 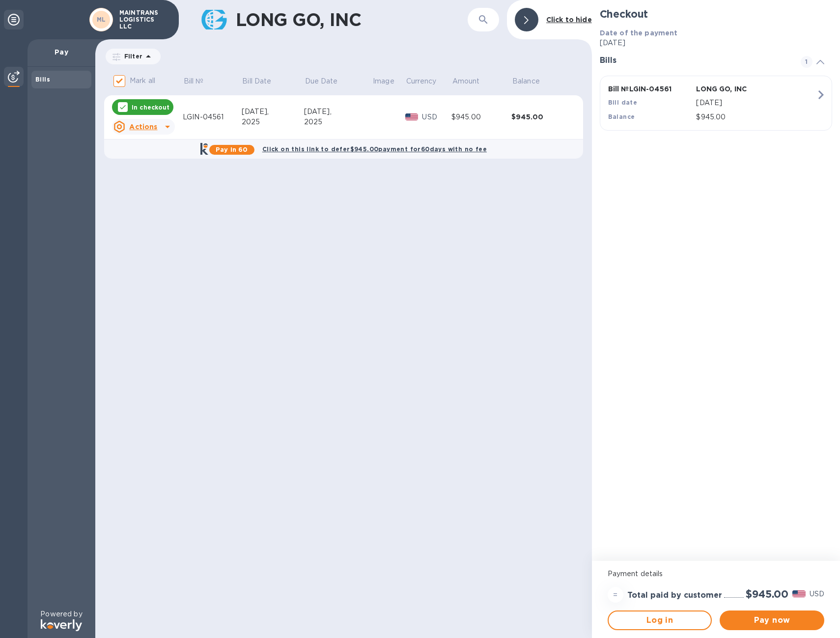 What do you see at coordinates (694, 60) in the screenshot?
I see `h3: Bills` at bounding box center [694, 60].